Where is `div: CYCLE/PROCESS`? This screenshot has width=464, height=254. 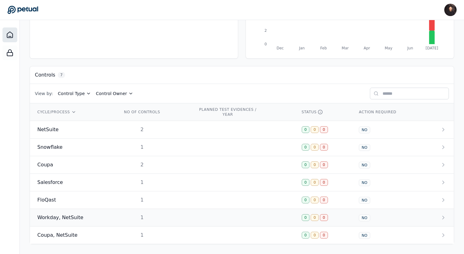 div: CYCLE/PROCESS is located at coordinates (72, 112).